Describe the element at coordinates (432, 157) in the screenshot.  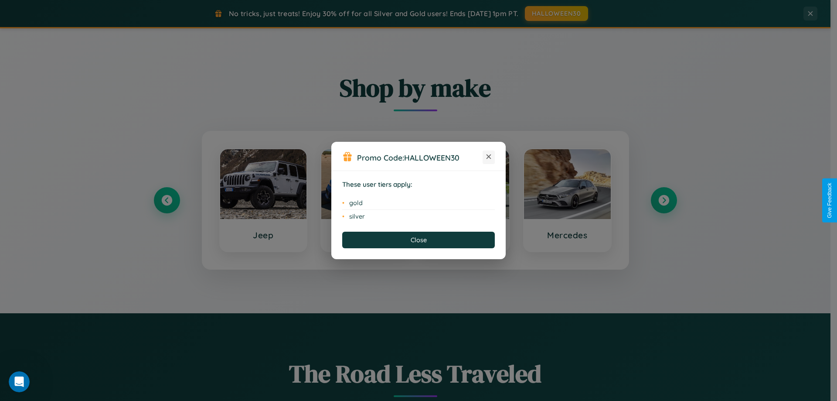
I see `b: HALLOWEEN30` at that location.